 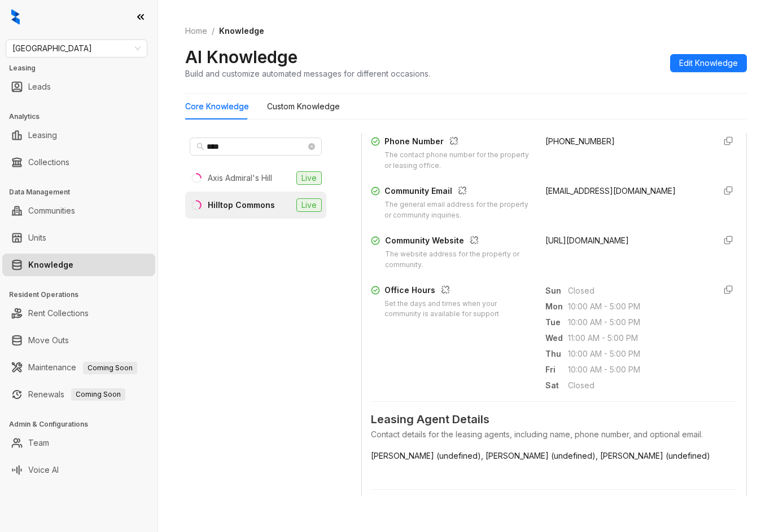 What do you see at coordinates (242, 31) in the screenshot?
I see `span: Knowledge` at bounding box center [242, 31].